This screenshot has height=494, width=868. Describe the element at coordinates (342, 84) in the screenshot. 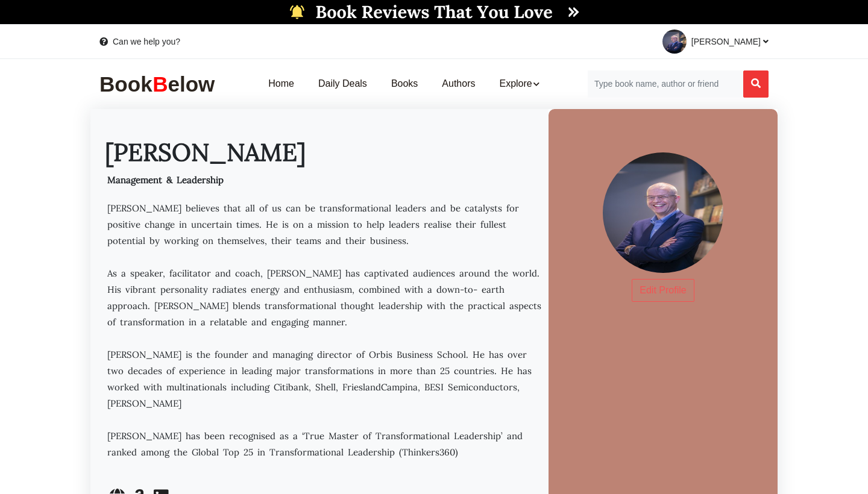

I see `a: Daily Deals` at that location.